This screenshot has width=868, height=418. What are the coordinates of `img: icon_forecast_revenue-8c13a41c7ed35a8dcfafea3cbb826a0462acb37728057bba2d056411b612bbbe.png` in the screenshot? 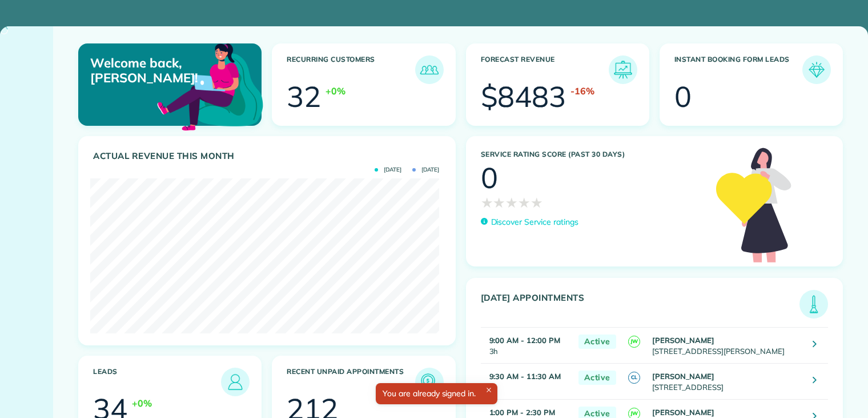 It's located at (623, 70).